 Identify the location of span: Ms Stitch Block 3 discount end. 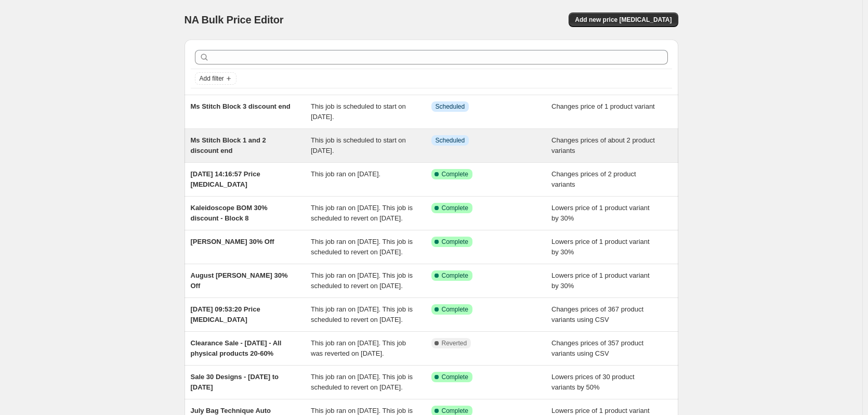
(241, 106).